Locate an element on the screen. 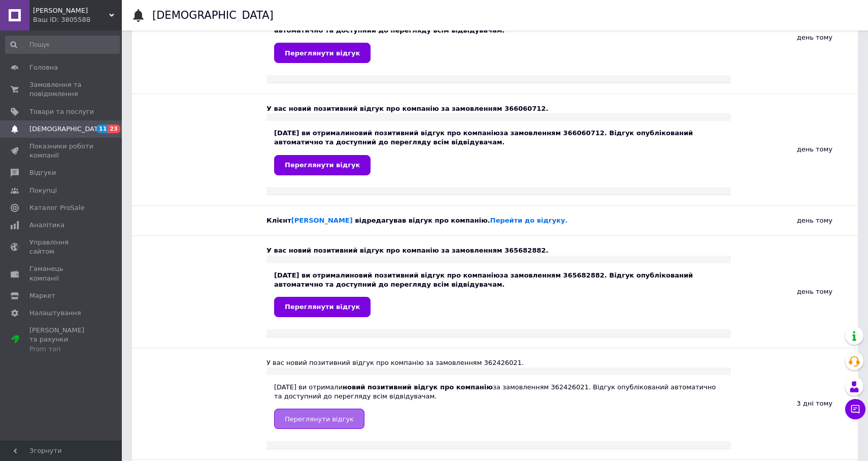  span: Клієнт is located at coordinates (417, 220).